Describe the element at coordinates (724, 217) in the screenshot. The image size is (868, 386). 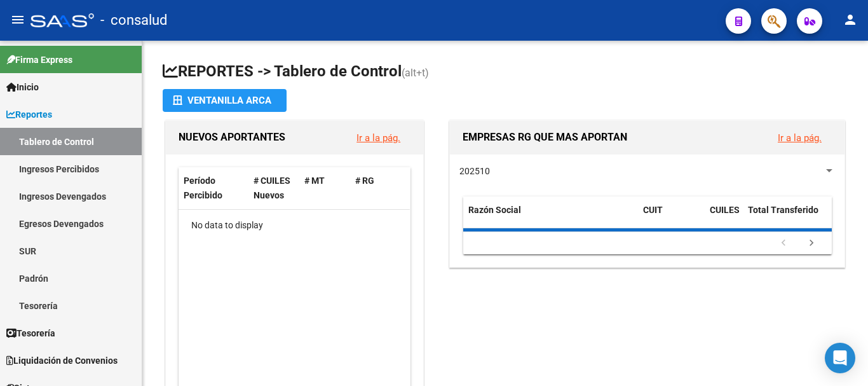
I see `datatable-header-cell: CUILES` at that location.